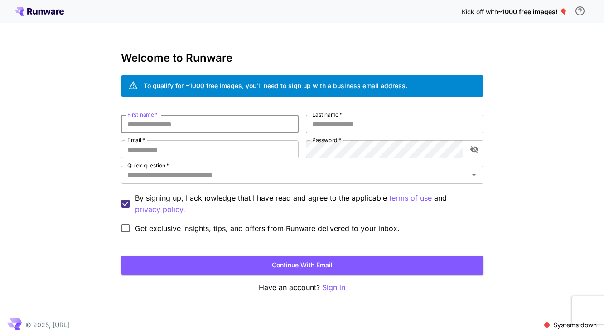  I want to click on p: Systems down, so click(575, 324).